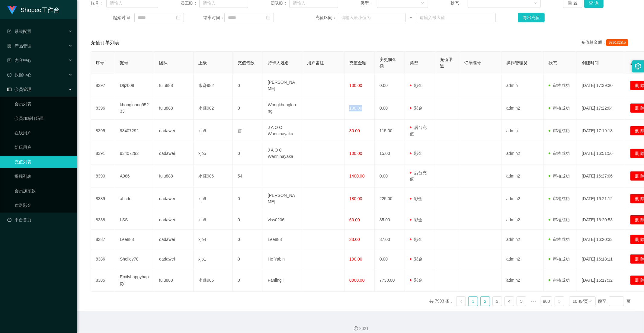 The height and width of the screenshot is (333, 644). What do you see at coordinates (521, 302) in the screenshot?
I see `li: 5` at bounding box center [521, 302].